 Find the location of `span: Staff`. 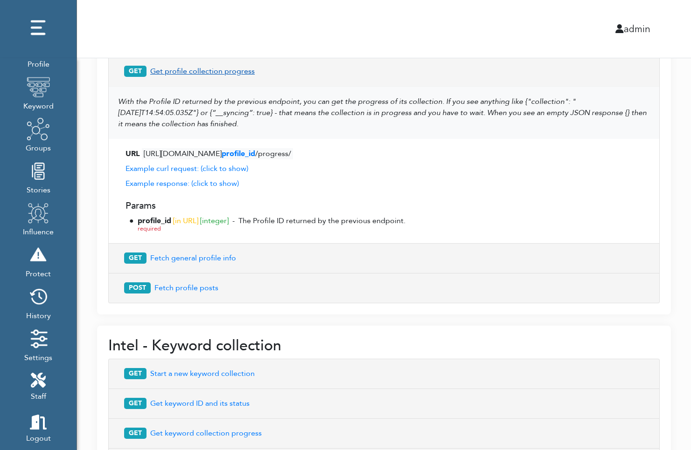

span: Staff is located at coordinates (38, 396).